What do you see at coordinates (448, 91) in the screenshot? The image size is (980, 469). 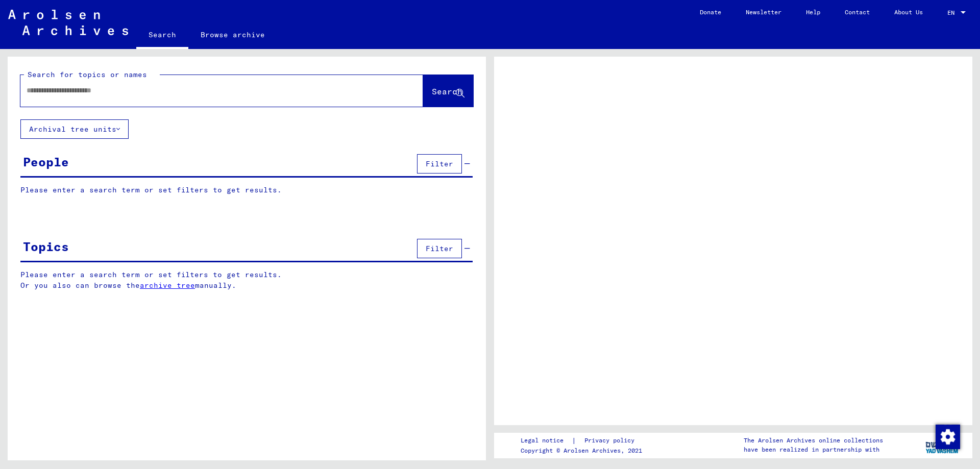 I see `button: Search` at bounding box center [448, 91].